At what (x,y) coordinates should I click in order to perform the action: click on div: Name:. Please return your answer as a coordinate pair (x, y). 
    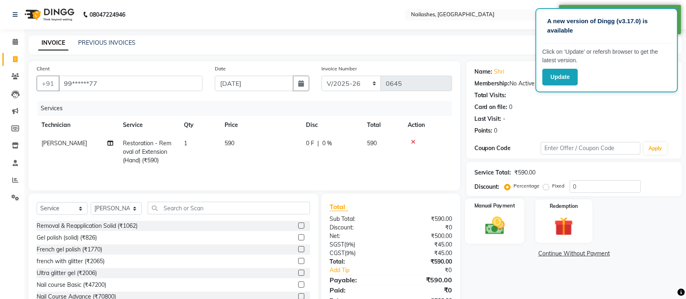
    Looking at the image, I should click on (483, 72).